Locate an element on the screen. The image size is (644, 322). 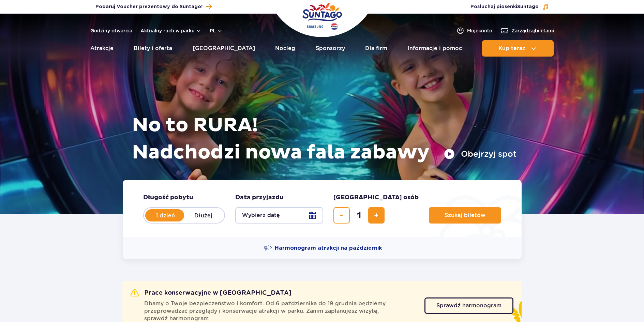
a: Sponsorzy is located at coordinates (331, 49).